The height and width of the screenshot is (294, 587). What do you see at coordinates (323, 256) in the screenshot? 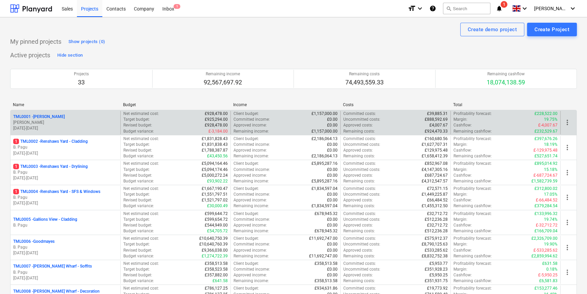
I see `p: £11,692,747.00` at bounding box center [323, 256].